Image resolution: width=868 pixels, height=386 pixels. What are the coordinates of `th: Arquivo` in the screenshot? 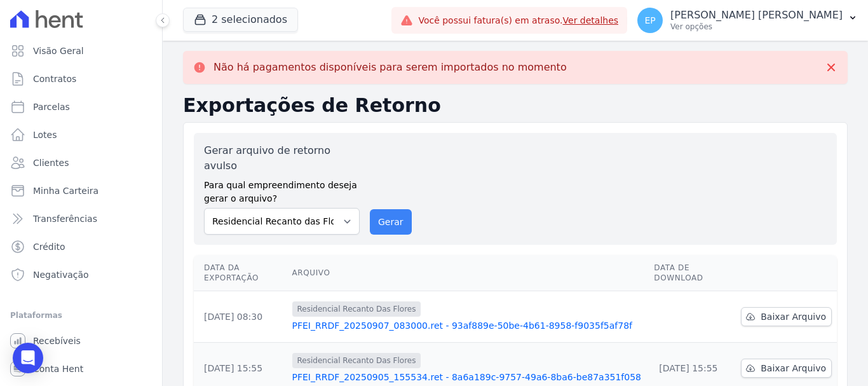 It's located at (468, 273).